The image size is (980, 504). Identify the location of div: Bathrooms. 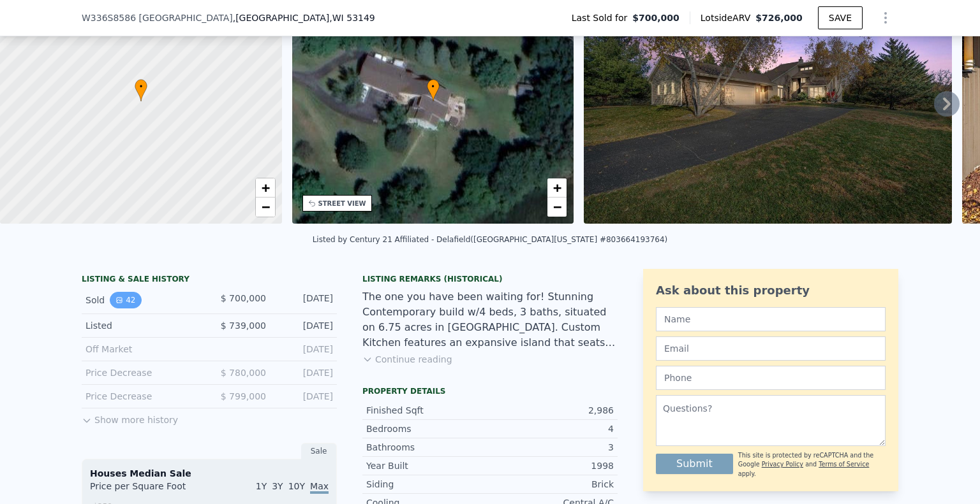
(428, 448).